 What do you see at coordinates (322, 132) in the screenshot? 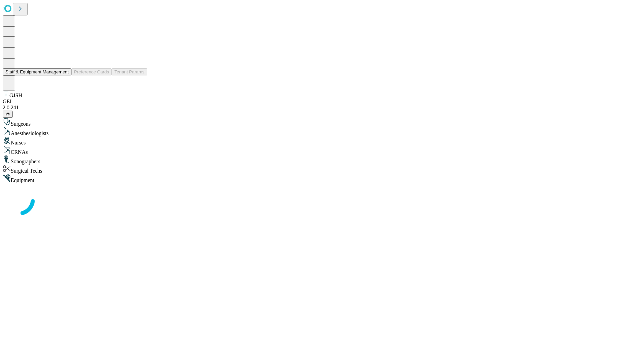
I see `div: Anesthesiologists` at bounding box center [322, 132].